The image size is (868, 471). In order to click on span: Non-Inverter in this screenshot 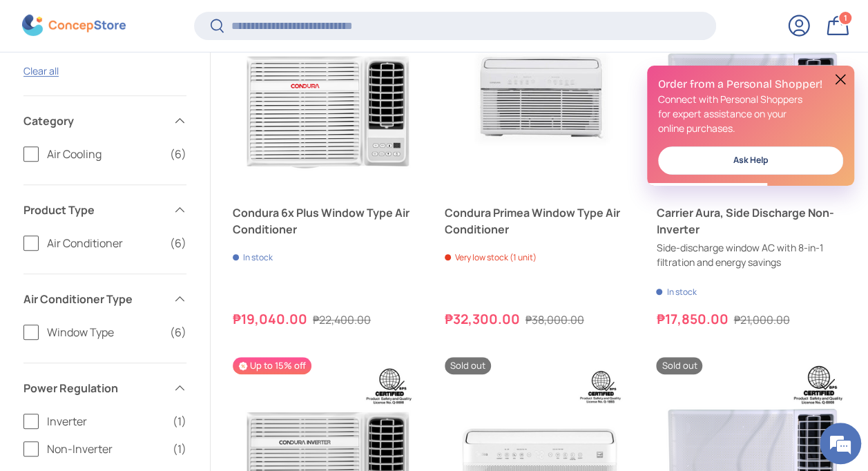, I will do `click(105, 449)`.